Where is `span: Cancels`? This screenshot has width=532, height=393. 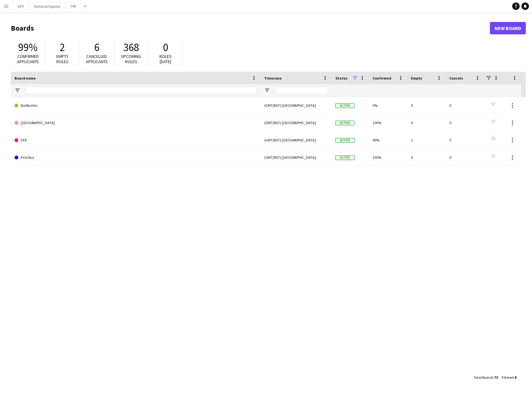 span: Cancels is located at coordinates (456, 78).